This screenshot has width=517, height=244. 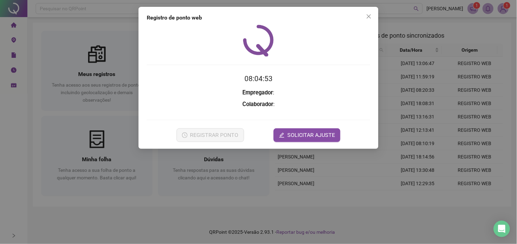 What do you see at coordinates (369, 16) in the screenshot?
I see `span: close` at bounding box center [369, 16].